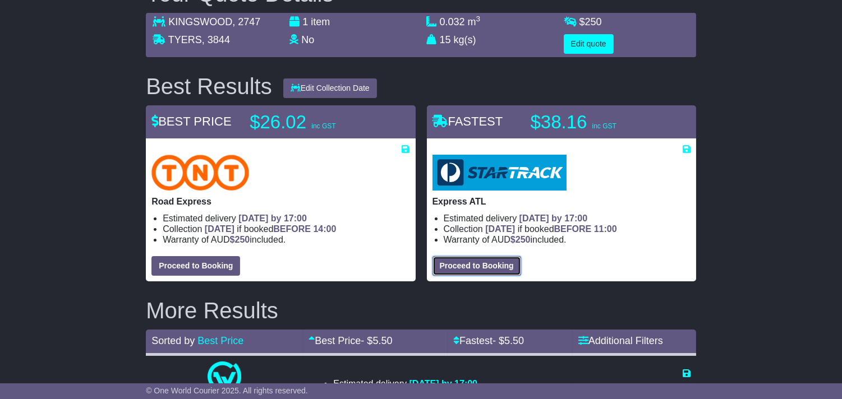 Image resolution: width=842 pixels, height=399 pixels. I want to click on span: , 3844, so click(216, 40).